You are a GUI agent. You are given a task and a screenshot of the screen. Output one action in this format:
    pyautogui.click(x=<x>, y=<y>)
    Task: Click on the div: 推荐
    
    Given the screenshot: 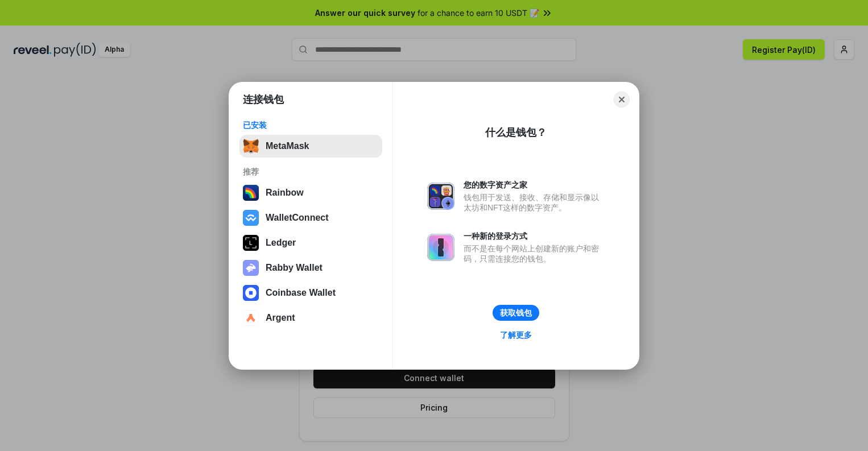 What is the action you would take?
    pyautogui.click(x=311, y=172)
    